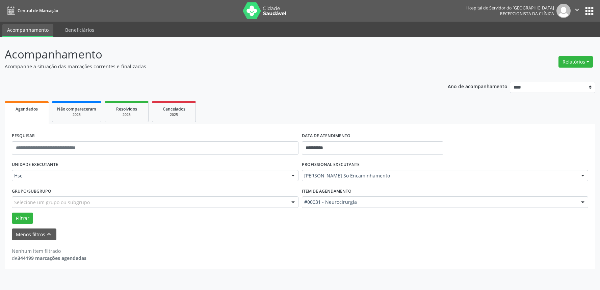 The height and width of the screenshot is (290, 600). What do you see at coordinates (127, 109) in the screenshot?
I see `span: Resolvidos` at bounding box center [127, 109].